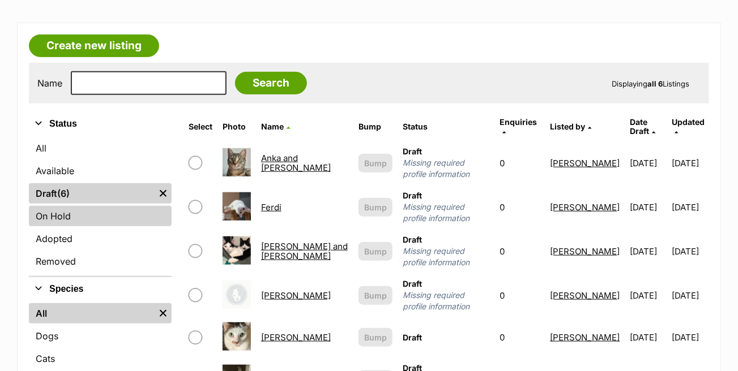 The height and width of the screenshot is (371, 738). I want to click on span: Displaying Listings, so click(650, 84).